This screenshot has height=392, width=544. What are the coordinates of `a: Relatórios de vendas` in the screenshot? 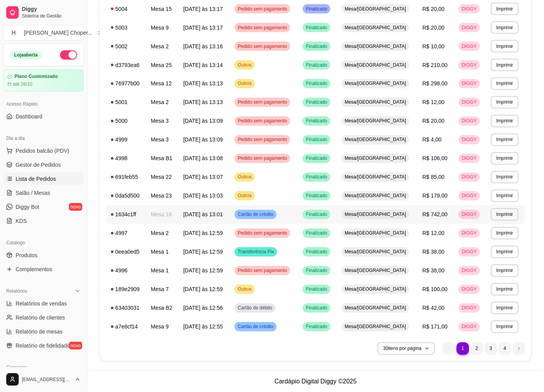 It's located at (43, 304).